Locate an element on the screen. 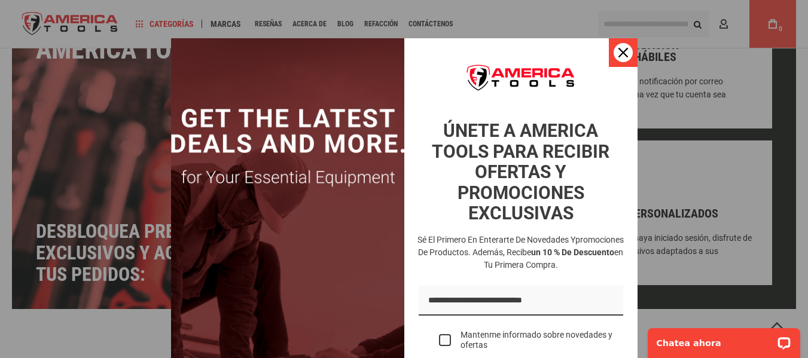  input: Campo de correo electrónico is located at coordinates (521, 301).